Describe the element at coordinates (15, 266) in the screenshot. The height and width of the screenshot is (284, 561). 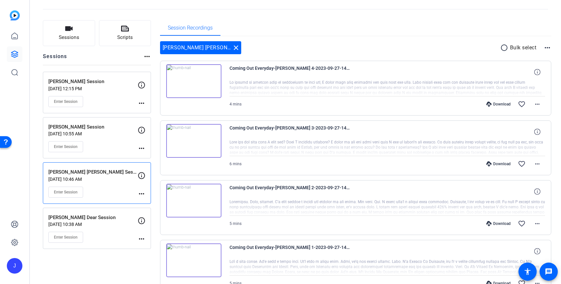
I see `div: J` at that location.